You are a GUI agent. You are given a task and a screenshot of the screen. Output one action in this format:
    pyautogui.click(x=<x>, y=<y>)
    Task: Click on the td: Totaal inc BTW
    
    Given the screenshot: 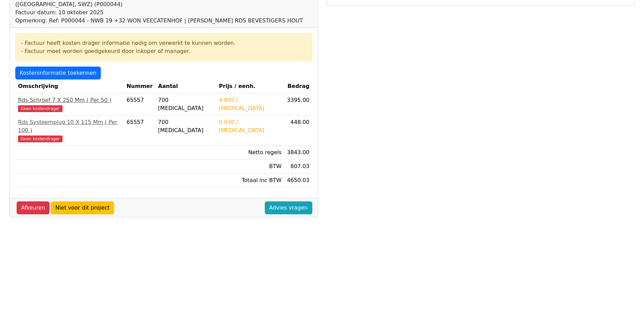 What is the action you would take?
    pyautogui.click(x=250, y=180)
    